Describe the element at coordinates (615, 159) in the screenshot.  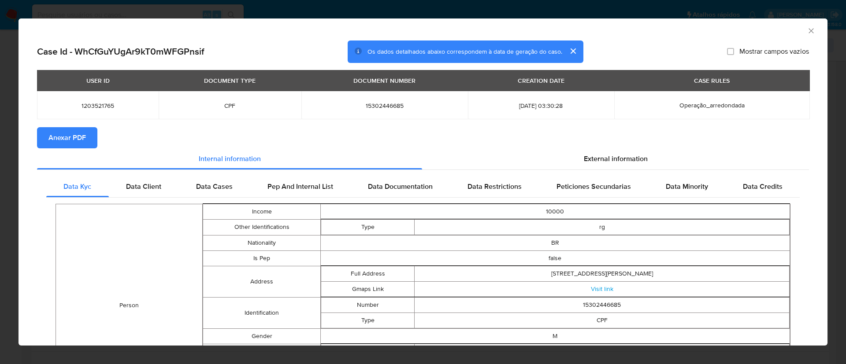
I see `span: External information` at that location.